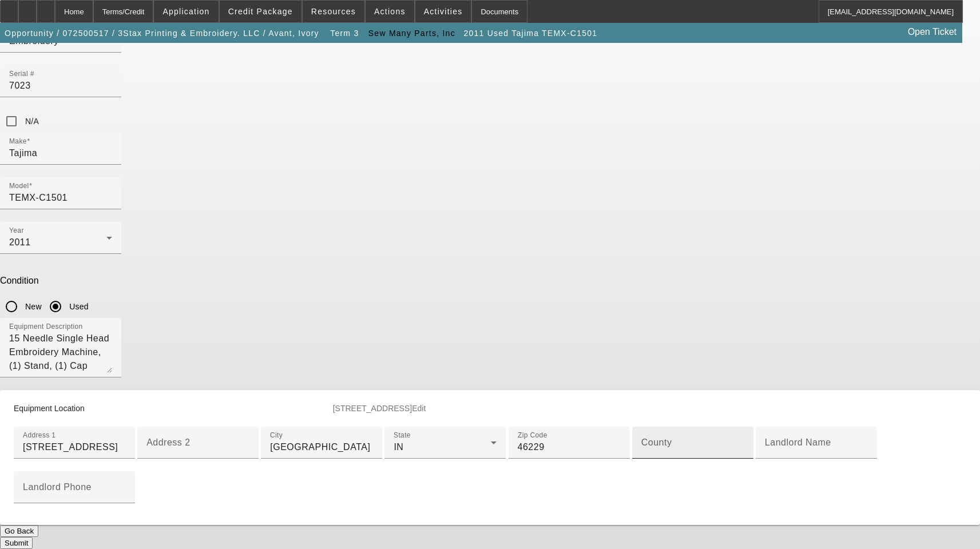 The width and height of the screenshot is (980, 549). Describe the element at coordinates (419, 408) in the screenshot. I see `span: Edit` at that location.